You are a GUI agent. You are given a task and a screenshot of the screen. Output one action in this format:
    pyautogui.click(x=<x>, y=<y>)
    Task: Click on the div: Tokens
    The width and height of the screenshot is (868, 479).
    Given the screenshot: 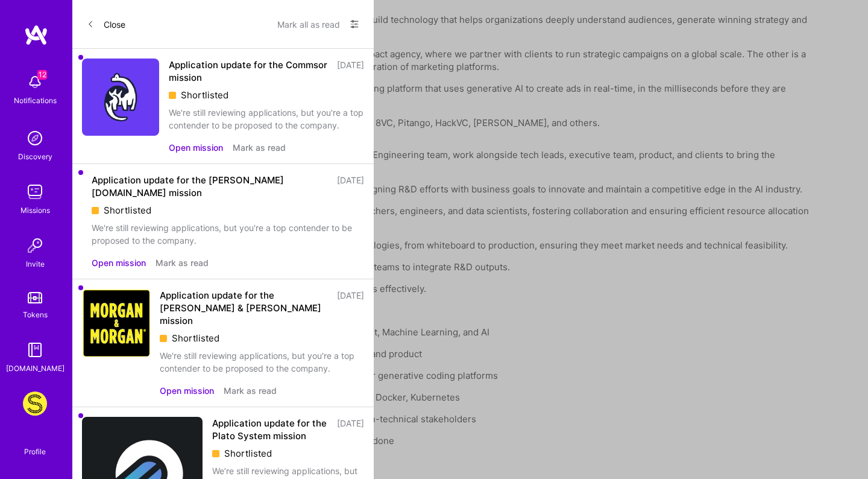 What is the action you would take?
    pyautogui.click(x=35, y=314)
    